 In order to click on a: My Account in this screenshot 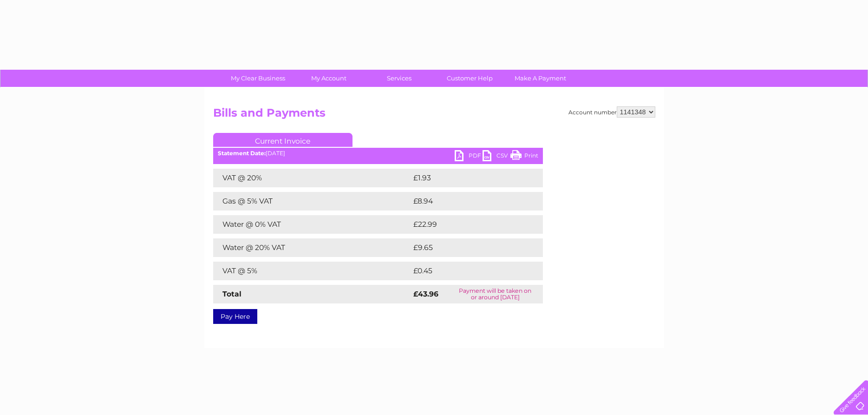, I will do `click(328, 78)`.